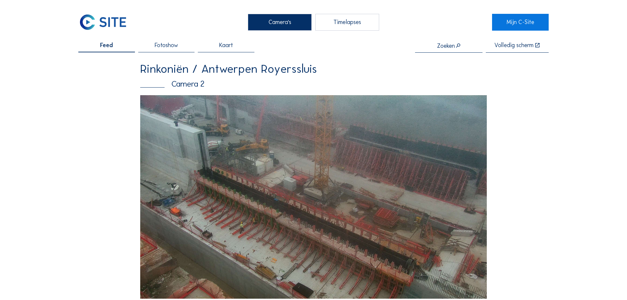 The height and width of the screenshot is (300, 627). What do you see at coordinates (314, 69) in the screenshot?
I see `div: Rinkoniën / Antwerpen Royerssluis` at bounding box center [314, 69].